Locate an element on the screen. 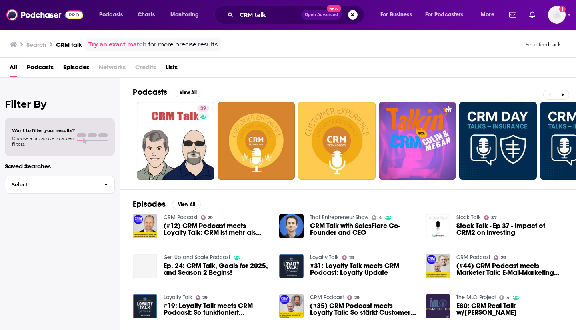 This screenshot has width=576, height=330. span: Lists is located at coordinates (171, 69).